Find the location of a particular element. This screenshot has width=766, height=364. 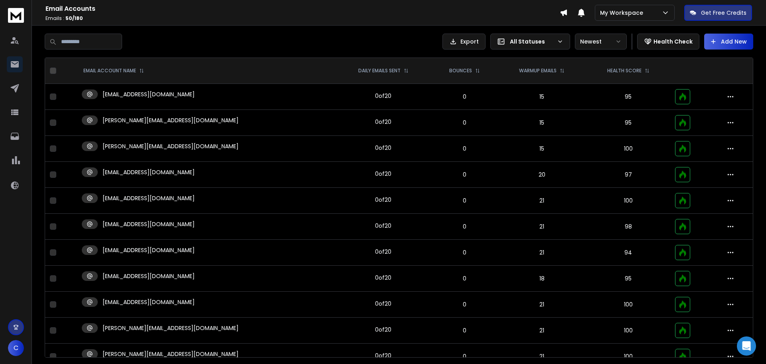

p: My Workspace is located at coordinates (624, 13).